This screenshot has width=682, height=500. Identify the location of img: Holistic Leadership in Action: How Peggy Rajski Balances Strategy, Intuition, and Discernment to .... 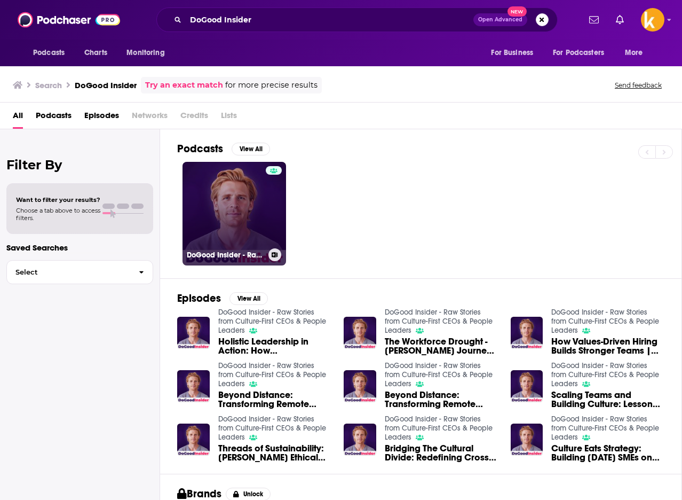
(193, 333).